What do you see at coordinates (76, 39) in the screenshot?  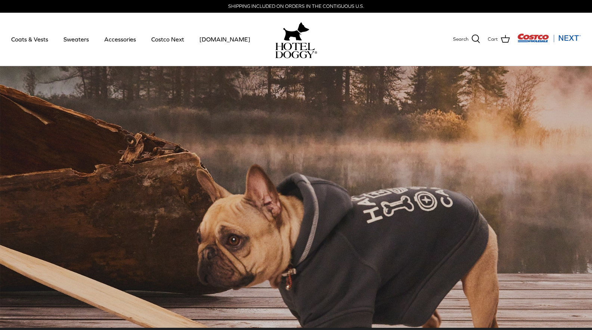 I see `a: Sweaters` at bounding box center [76, 39].